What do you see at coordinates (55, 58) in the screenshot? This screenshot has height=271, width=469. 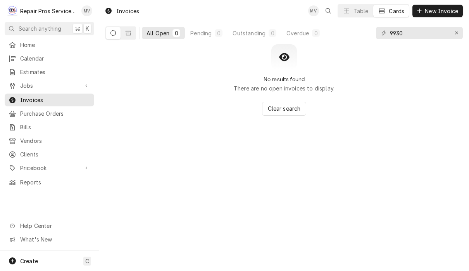 I see `span: Calendar` at bounding box center [55, 58].